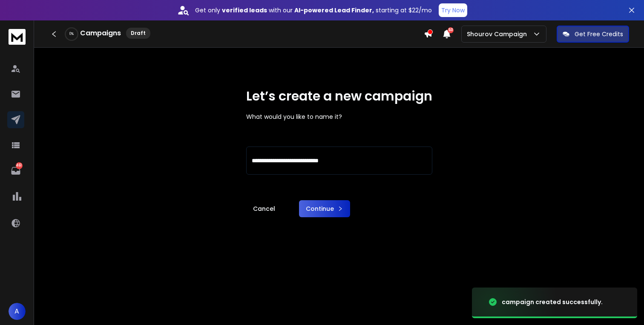  I want to click on button: Get Free Credits, so click(593, 34).